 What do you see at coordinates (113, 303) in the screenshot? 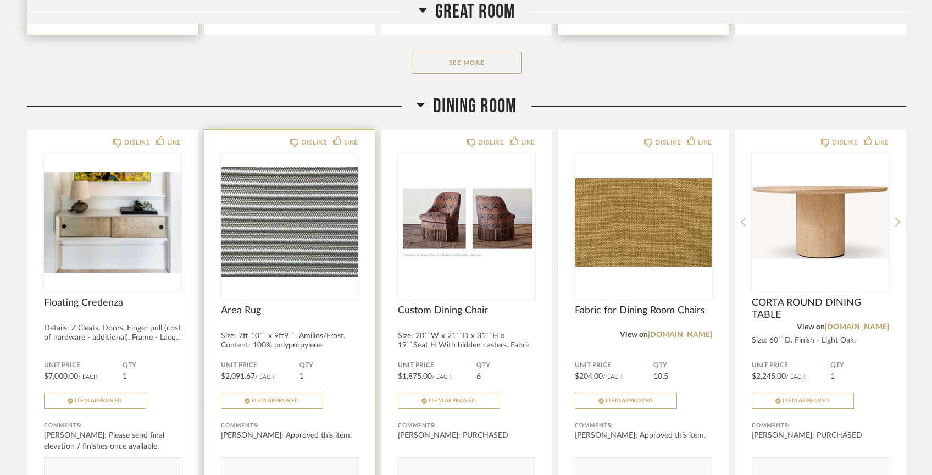
I see `span: Floating Credenza` at bounding box center [113, 303].